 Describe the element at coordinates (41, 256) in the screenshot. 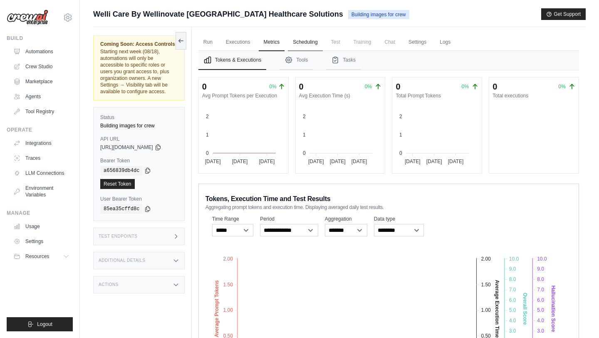

I see `button: Resources` at that location.